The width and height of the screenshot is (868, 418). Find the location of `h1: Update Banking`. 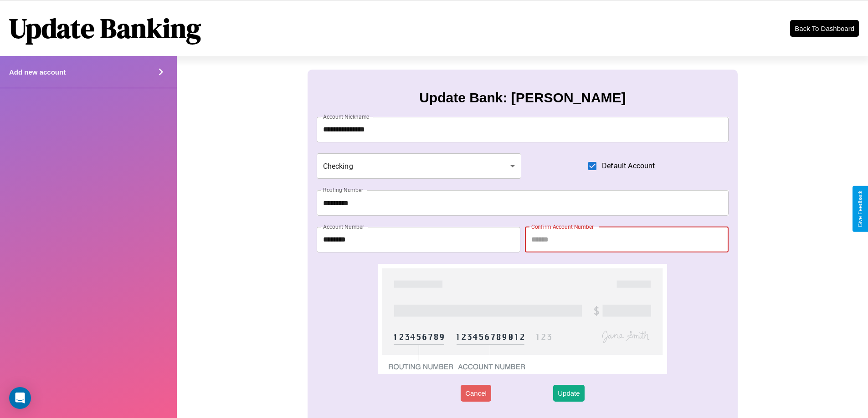

h1: Update Banking is located at coordinates (105, 29).